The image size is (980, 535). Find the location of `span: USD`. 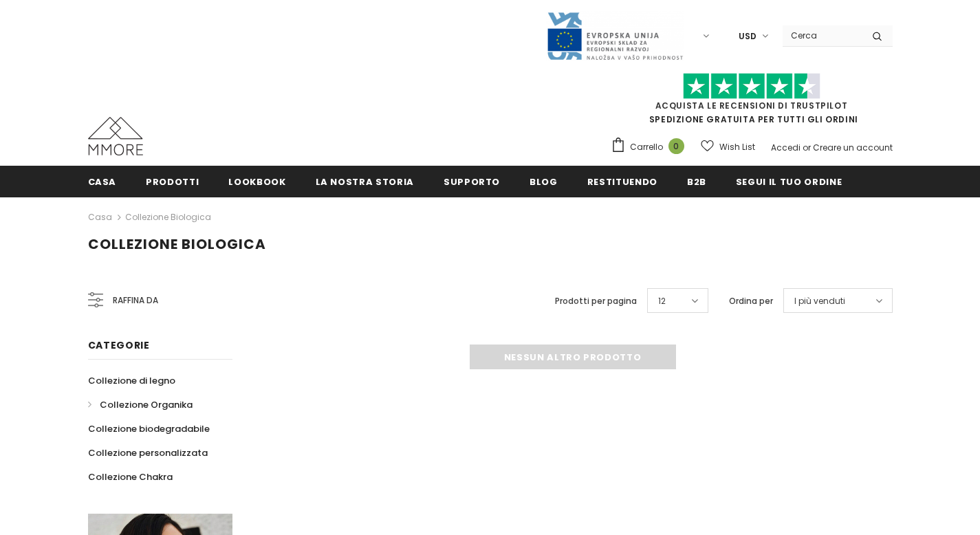

span: USD is located at coordinates (747, 37).